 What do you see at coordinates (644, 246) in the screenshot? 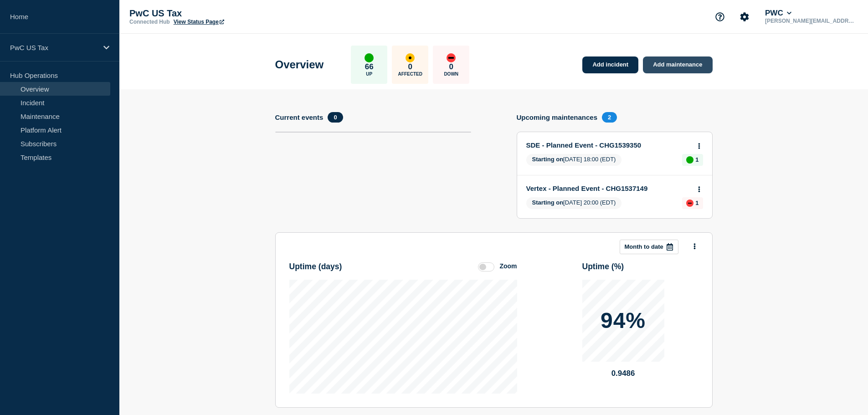
I see `p: Month to date` at bounding box center [644, 246].